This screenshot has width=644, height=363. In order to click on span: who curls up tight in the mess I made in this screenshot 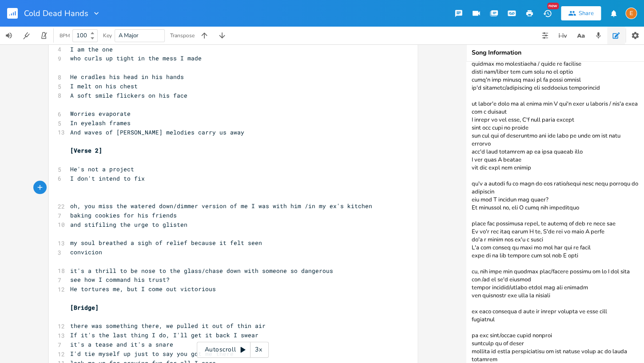, I will do `click(136, 58)`.